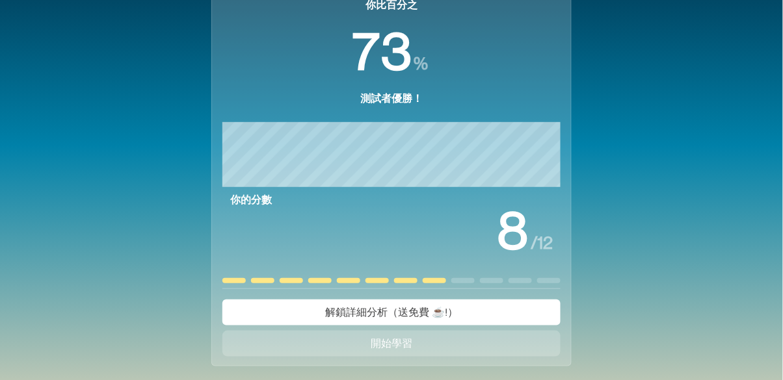 Image resolution: width=783 pixels, height=380 pixels. Describe the element at coordinates (392, 313) in the screenshot. I see `span: 解鎖詳細分析（送免費 ☕️!）` at that location.